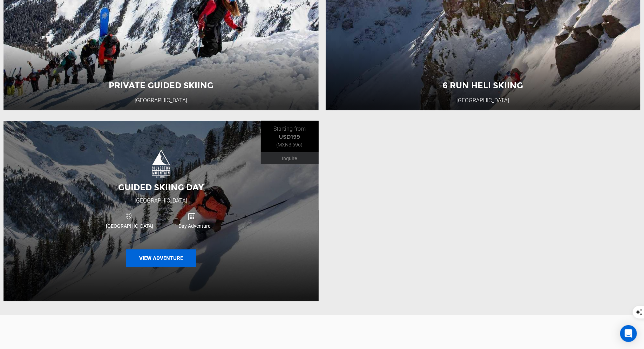 This screenshot has height=349, width=644. I want to click on span: Guided Skiing Day, so click(161, 187).